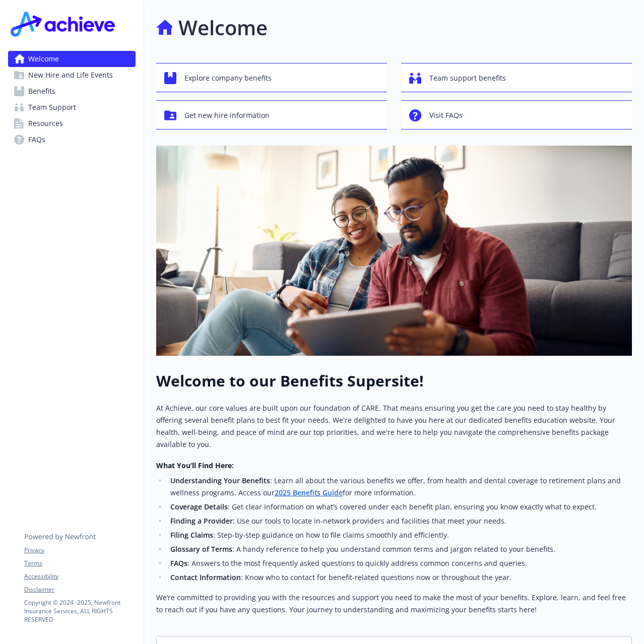 This screenshot has width=644, height=644. What do you see at coordinates (202, 521) in the screenshot?
I see `strong: Finding a Provider` at bounding box center [202, 521].